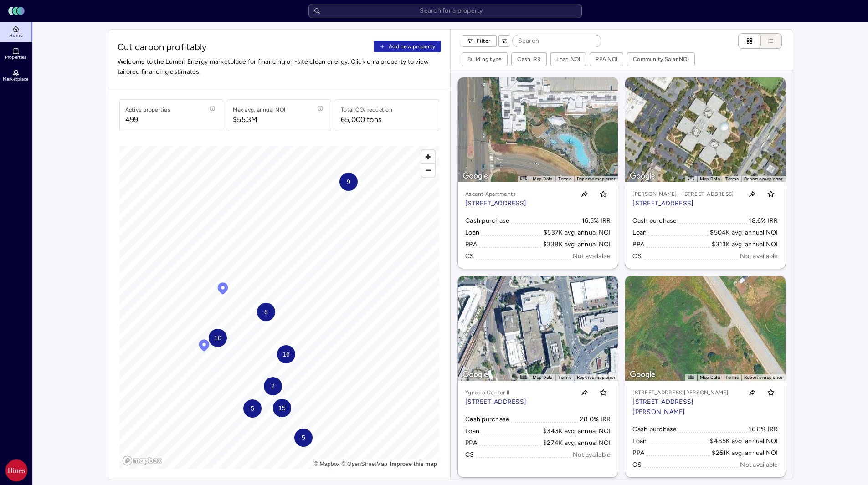  What do you see at coordinates (568, 60) in the screenshot?
I see `button: Loan NOI` at bounding box center [568, 60].